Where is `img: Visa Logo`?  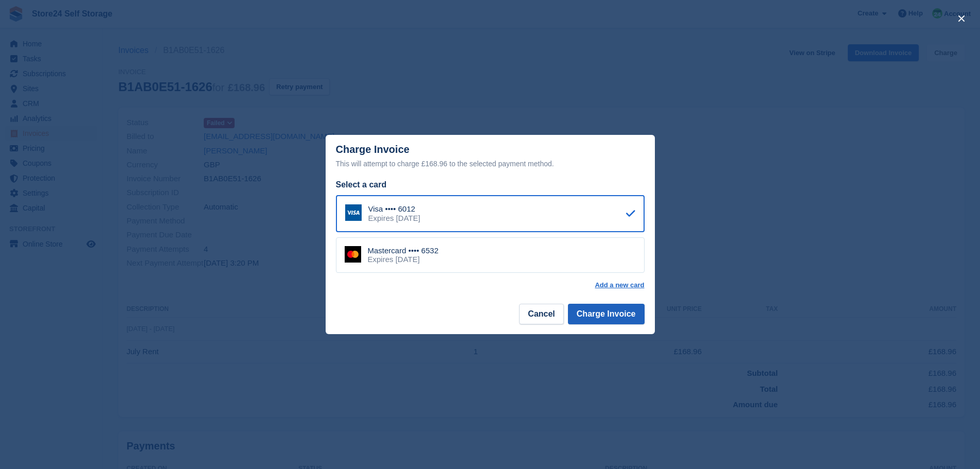 img: Visa Logo is located at coordinates (353, 213).